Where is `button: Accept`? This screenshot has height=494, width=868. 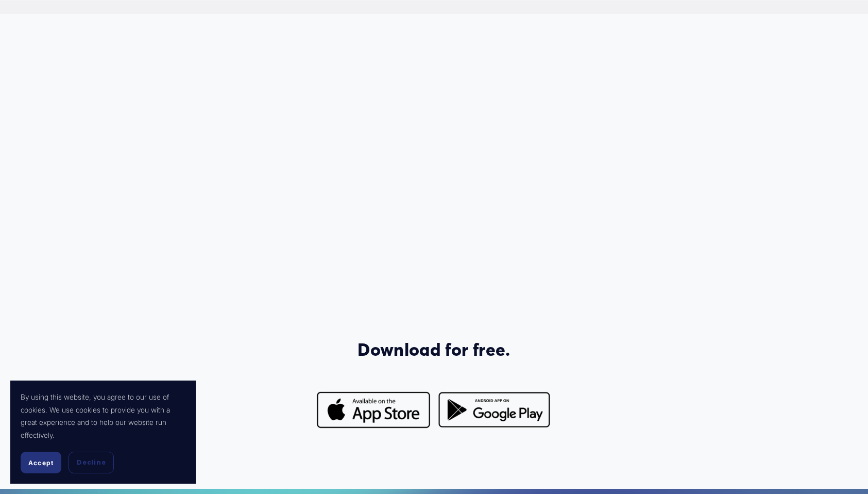
button: Accept is located at coordinates (41, 463).